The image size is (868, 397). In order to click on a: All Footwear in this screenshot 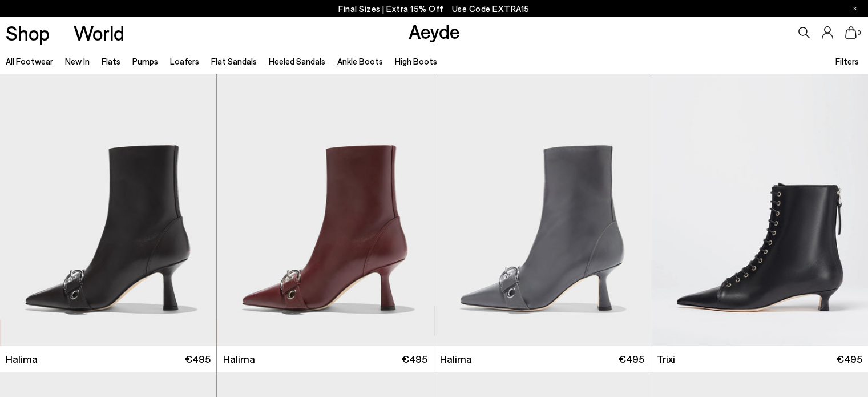, I will do `click(29, 61)`.